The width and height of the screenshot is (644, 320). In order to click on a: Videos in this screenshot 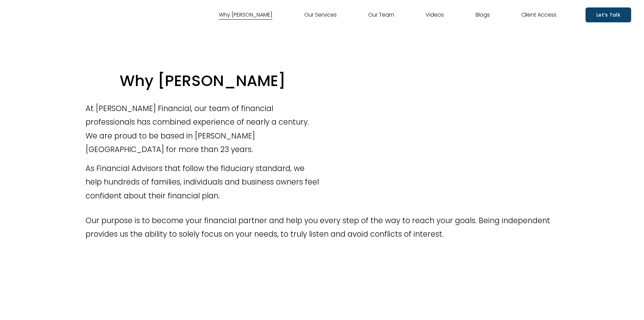, I will do `click(435, 15)`.